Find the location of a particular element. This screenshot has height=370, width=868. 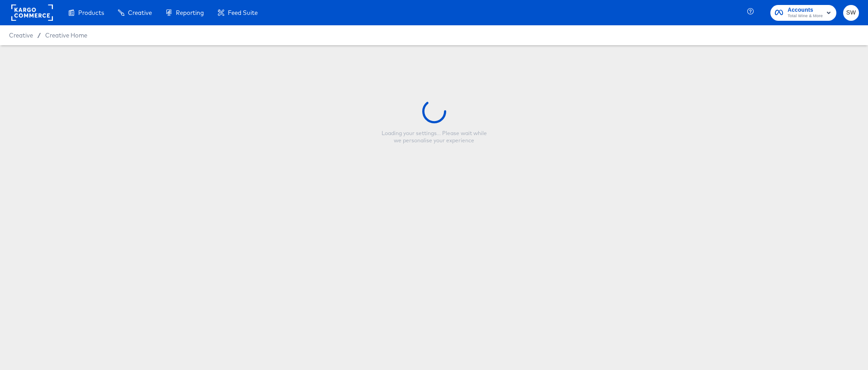

span: Reporting is located at coordinates (190, 13).